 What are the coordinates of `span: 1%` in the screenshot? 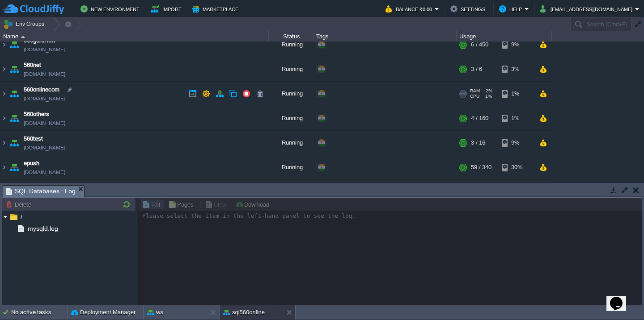 It's located at (487, 96).